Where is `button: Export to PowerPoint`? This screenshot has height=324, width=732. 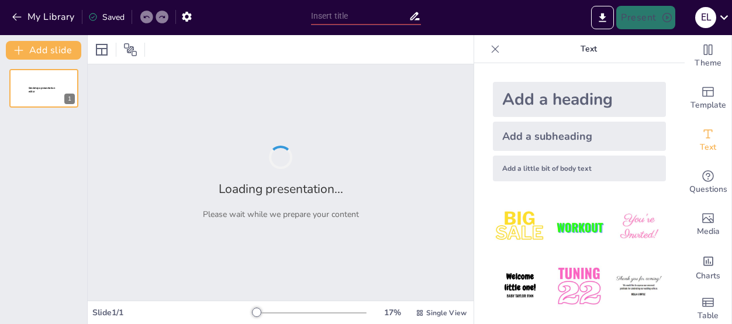
button: Export to PowerPoint is located at coordinates (602, 18).